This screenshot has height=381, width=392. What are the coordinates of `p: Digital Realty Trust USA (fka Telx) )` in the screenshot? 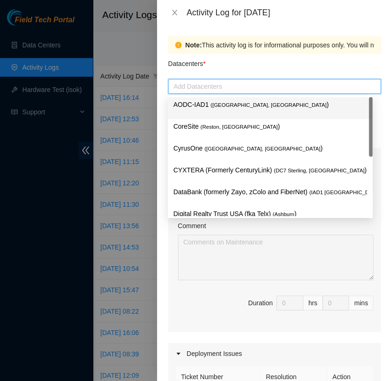 It's located at (270, 214).